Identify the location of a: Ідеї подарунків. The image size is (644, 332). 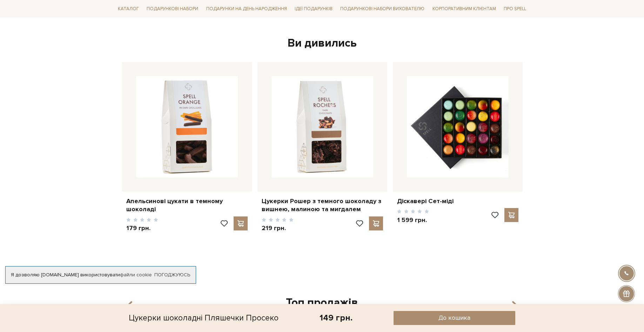
(314, 9).